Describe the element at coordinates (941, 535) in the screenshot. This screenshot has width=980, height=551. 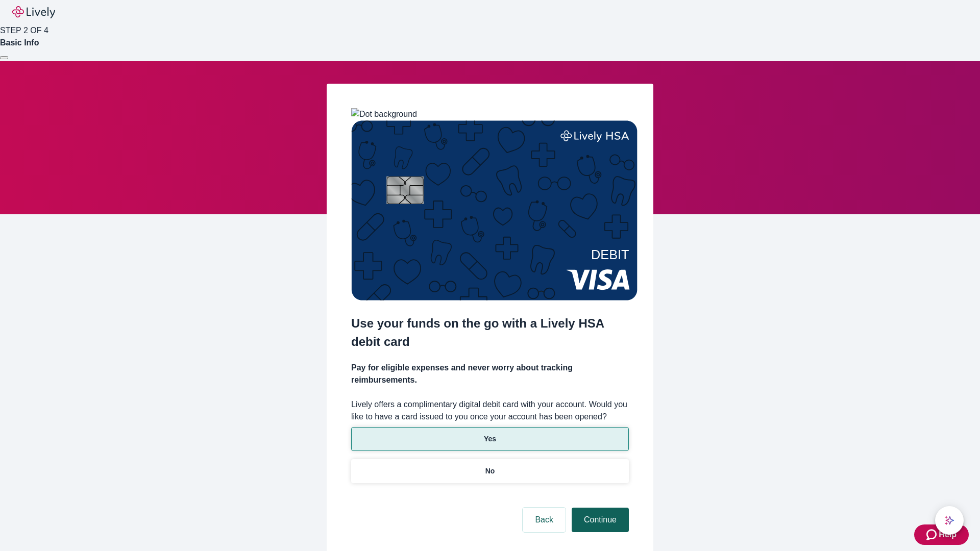
I see `button: Zendesk support iconHelp` at that location.